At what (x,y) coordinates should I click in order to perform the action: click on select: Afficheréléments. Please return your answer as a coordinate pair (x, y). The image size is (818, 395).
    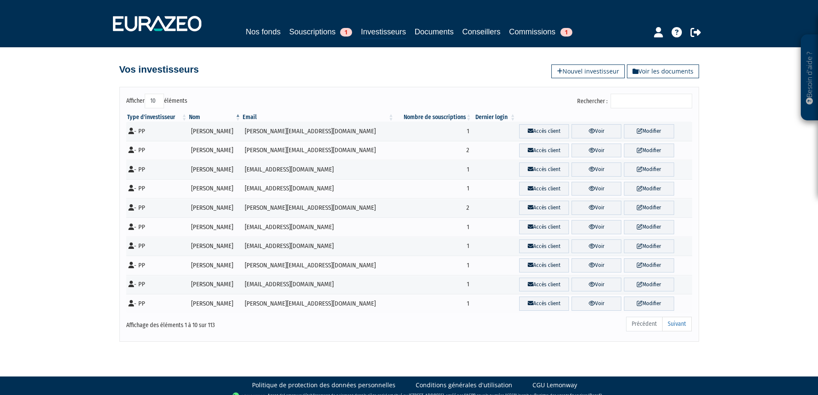
    Looking at the image, I should click on (154, 101).